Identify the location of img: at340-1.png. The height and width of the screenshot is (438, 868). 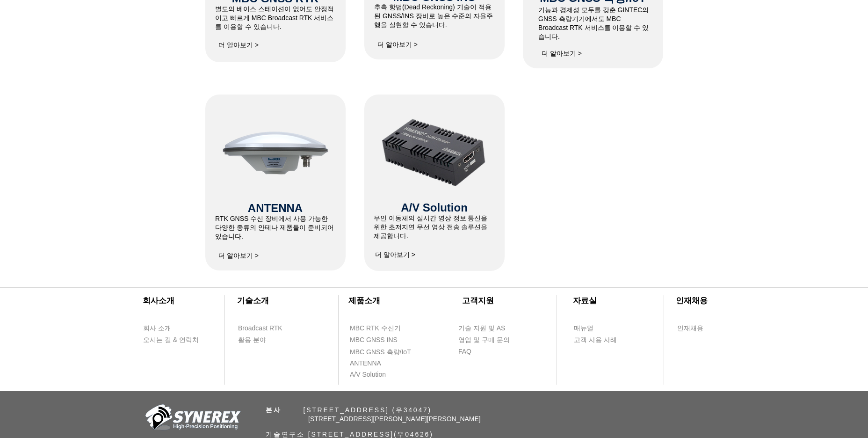
(276, 150).